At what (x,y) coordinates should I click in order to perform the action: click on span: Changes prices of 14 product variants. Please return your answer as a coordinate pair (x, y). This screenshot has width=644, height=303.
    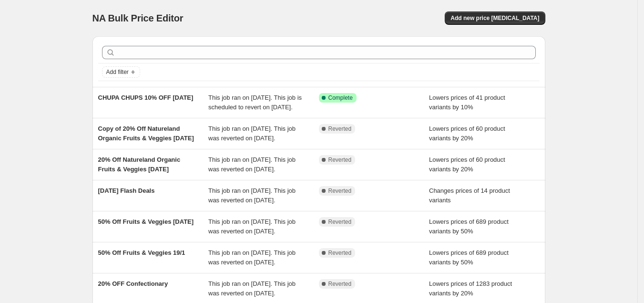
    Looking at the image, I should click on (469, 195).